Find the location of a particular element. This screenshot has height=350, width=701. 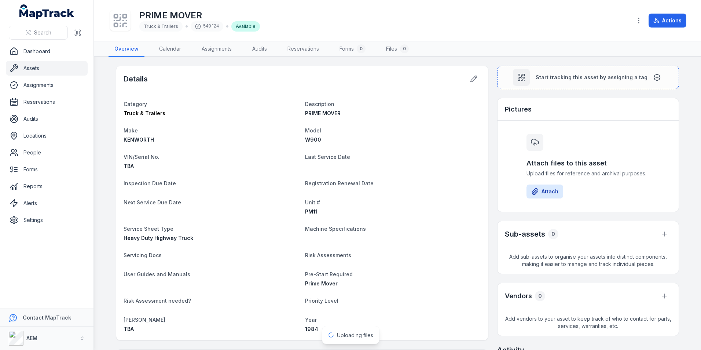

span: Description is located at coordinates (320, 104).